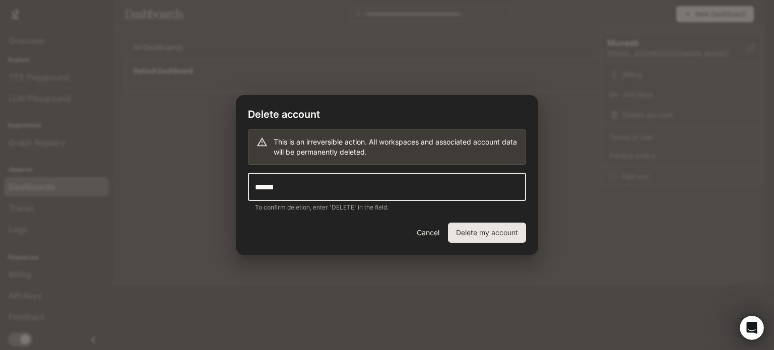  Describe the element at coordinates (428, 233) in the screenshot. I see `button: Cancel` at that location.